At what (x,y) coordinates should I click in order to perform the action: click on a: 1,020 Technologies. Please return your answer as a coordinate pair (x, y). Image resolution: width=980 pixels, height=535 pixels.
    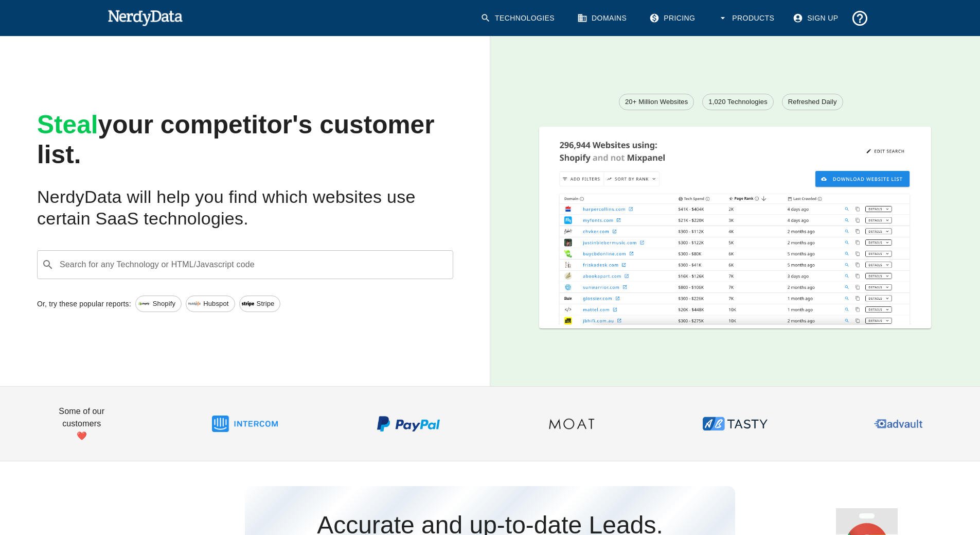
    Looking at the image, I should click on (738, 102).